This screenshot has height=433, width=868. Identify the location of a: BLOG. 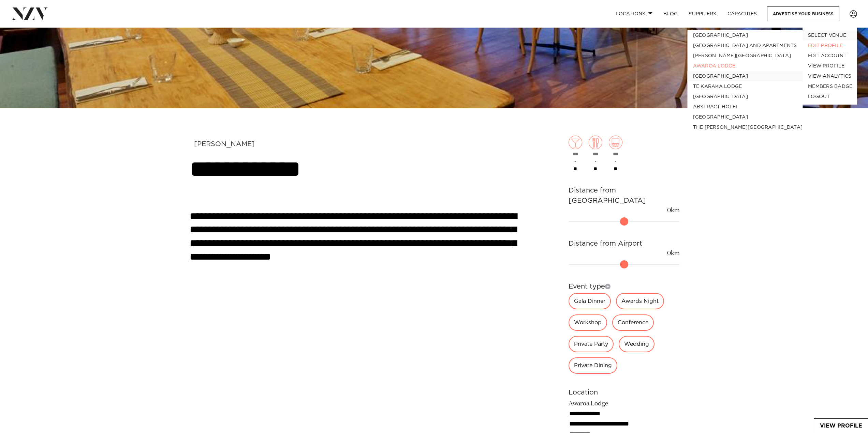
(670, 13).